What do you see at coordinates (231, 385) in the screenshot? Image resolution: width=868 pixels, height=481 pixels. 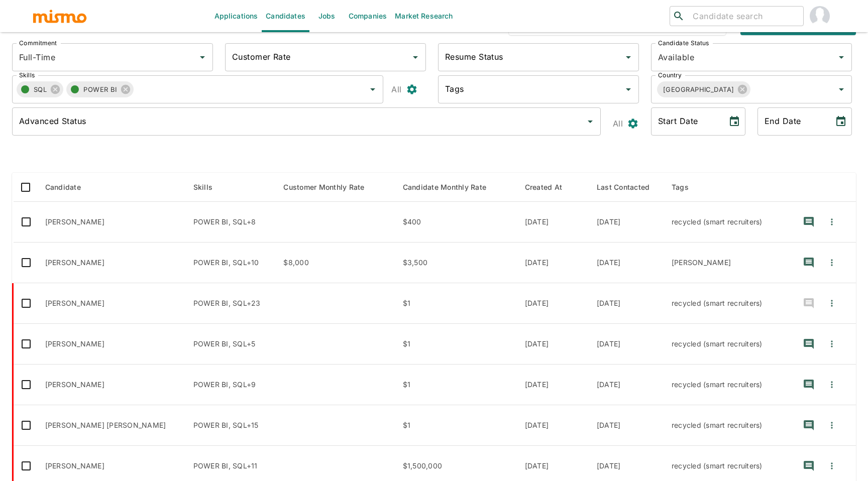 I see `p: POWER BI, SQL, R , Data Mining, Data Science, ETL, .NET, JavaScript, JSON, AJAX, Oracle` at bounding box center [231, 385].